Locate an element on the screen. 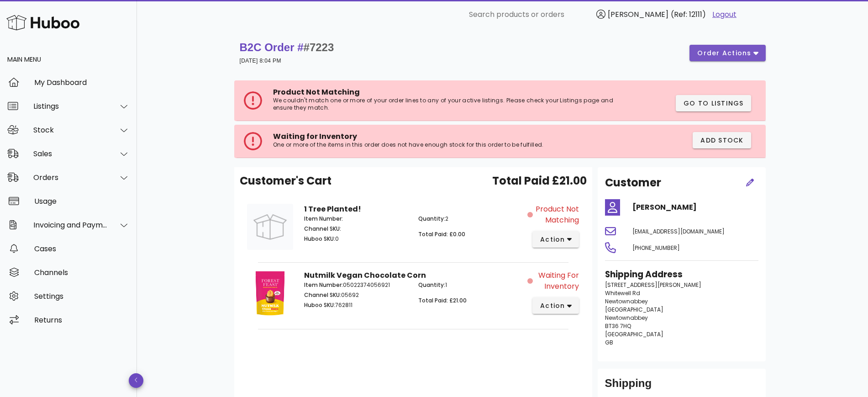  span: Total Paid: £21.00 is located at coordinates (443, 300).